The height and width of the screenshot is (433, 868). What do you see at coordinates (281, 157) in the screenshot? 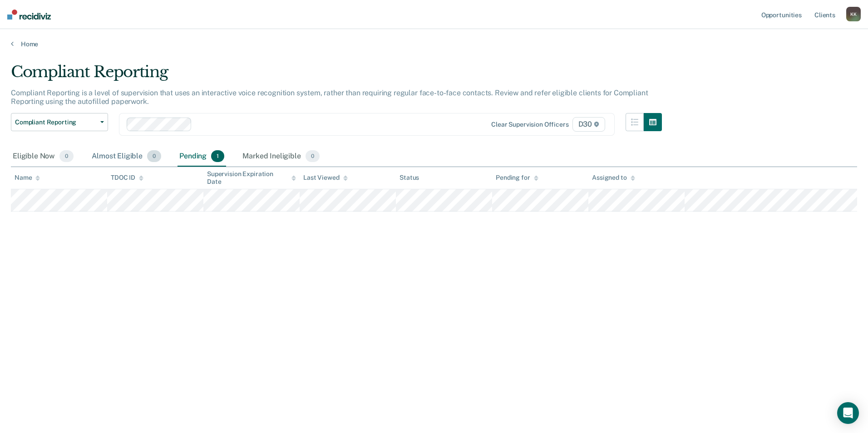
I see `div: Marked Ineligible0` at bounding box center [281, 157].